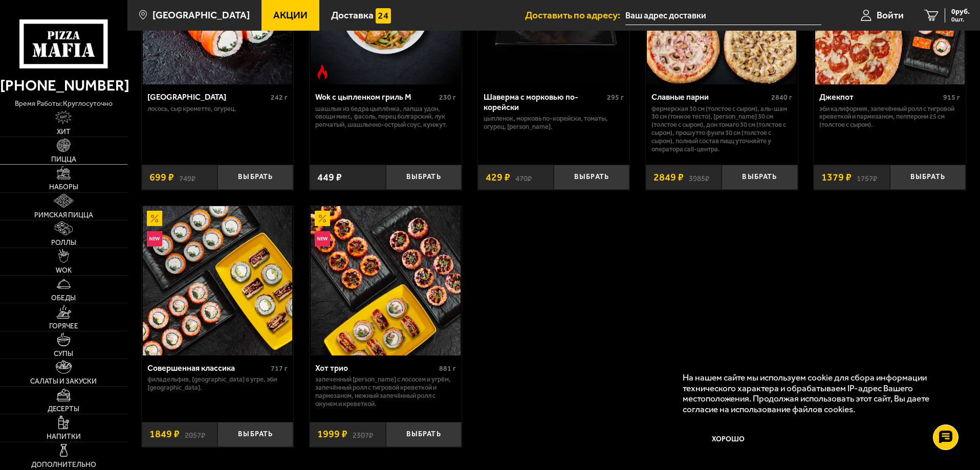 This screenshot has width=980, height=470. Describe the element at coordinates (723, 15) in the screenshot. I see `input: Ваш адрес доставки` at that location.